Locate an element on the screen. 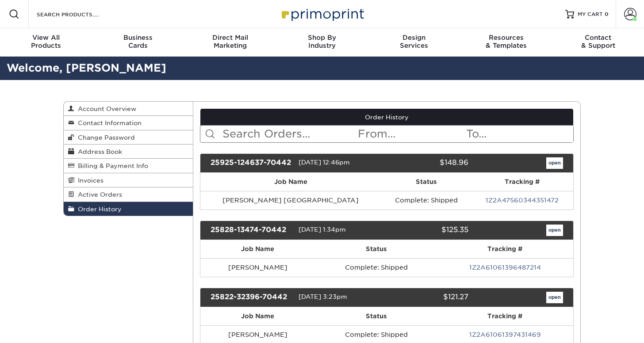 Image resolution: width=644 pixels, height=343 pixels. div: & Support is located at coordinates (598, 42).